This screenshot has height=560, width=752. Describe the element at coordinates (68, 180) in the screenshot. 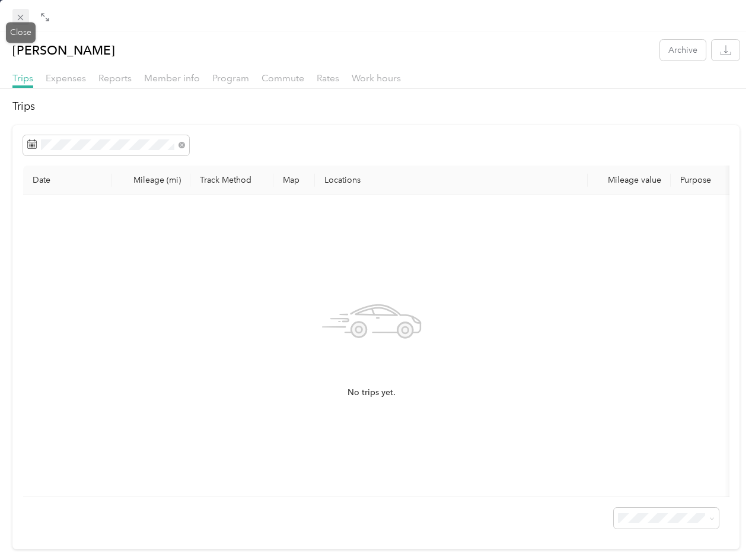

I see `th: Date` at that location.